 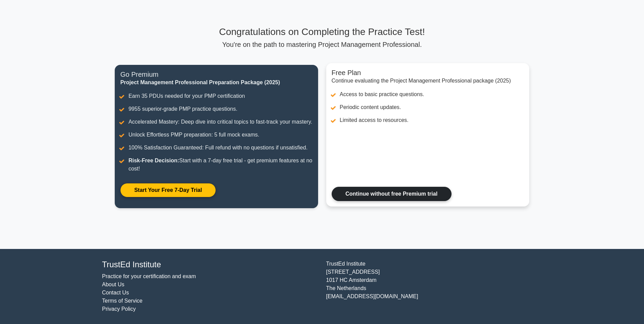 What do you see at coordinates (122, 301) in the screenshot?
I see `a: Terms of Service` at bounding box center [122, 301].